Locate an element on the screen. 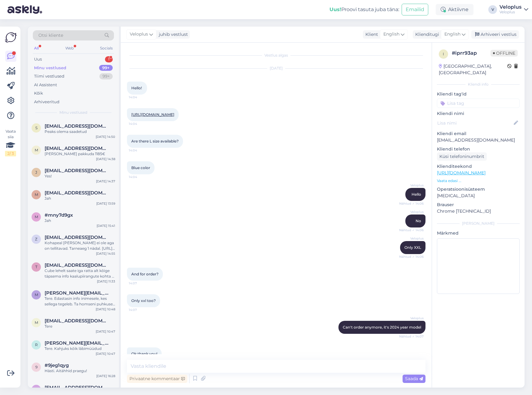 This screenshot has width=532, height=395. span: scottmegusto@gmail.com is located at coordinates (76, 127).